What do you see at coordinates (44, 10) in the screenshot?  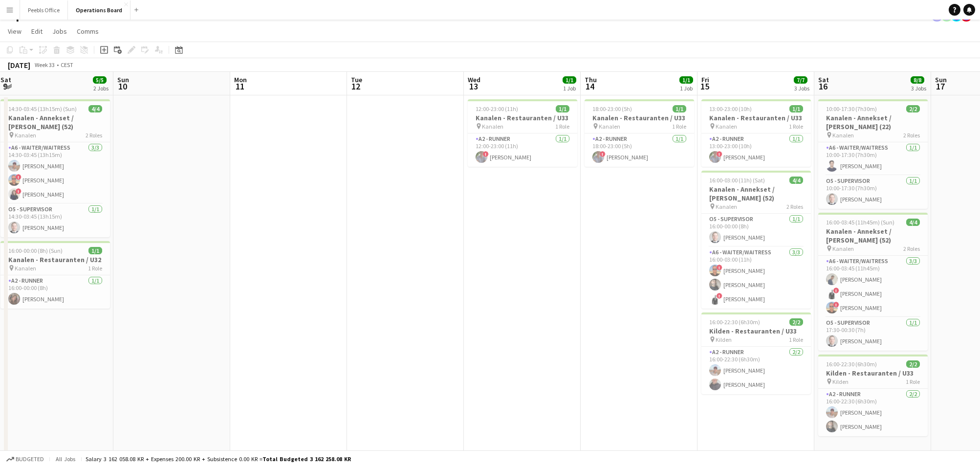 I see `button: Peebls Office` at bounding box center [44, 10].